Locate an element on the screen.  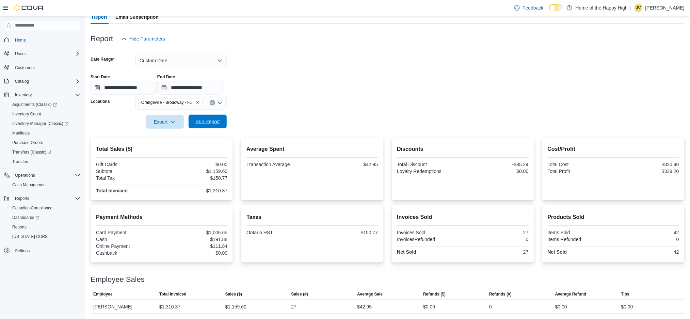
span: Average Refund is located at coordinates (571, 294).